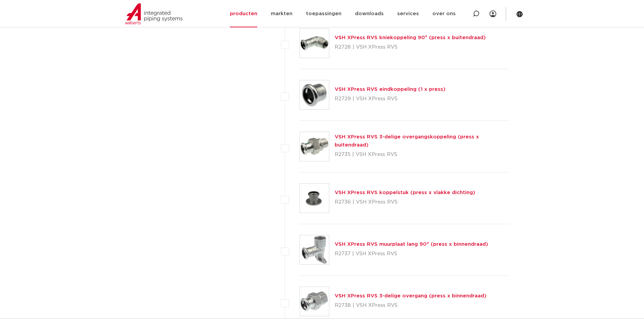 The width and height of the screenshot is (644, 319). I want to click on img: Thumbnail for VSH XPress RVS muurplaat lang 90° (press x binnendraad), so click(314, 250).